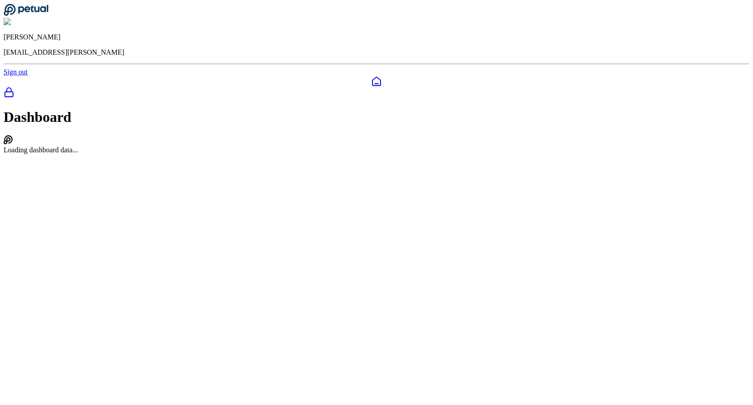 The height and width of the screenshot is (405, 753). What do you see at coordinates (16, 72) in the screenshot?
I see `a: Sign out` at bounding box center [16, 72].